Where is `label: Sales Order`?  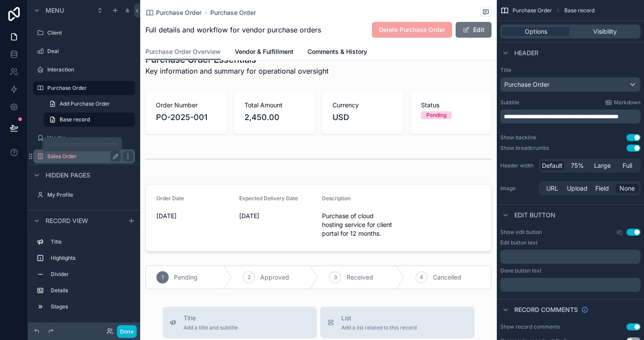 label: Sales Order is located at coordinates (82, 157).